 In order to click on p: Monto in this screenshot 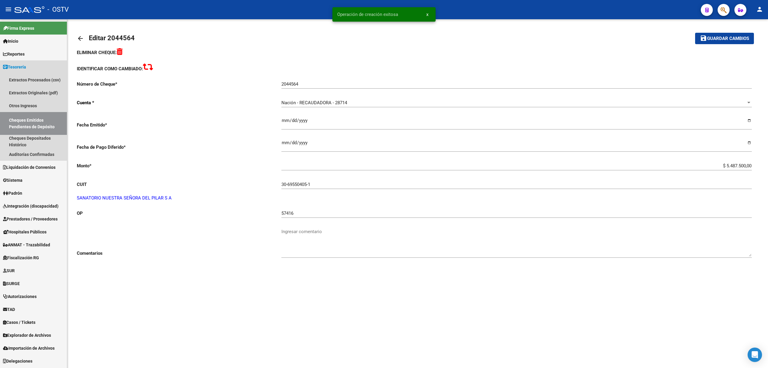, I will do `click(179, 166)`.